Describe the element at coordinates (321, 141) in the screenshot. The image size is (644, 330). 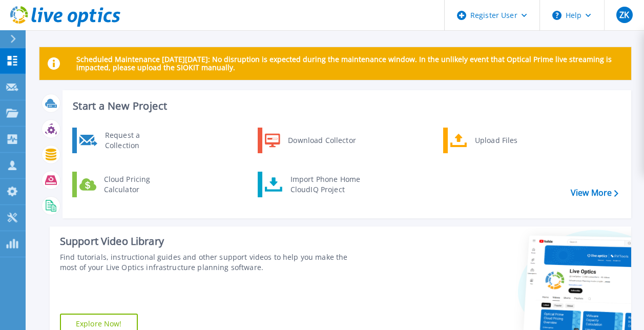
I see `div: Download Collector` at that location.